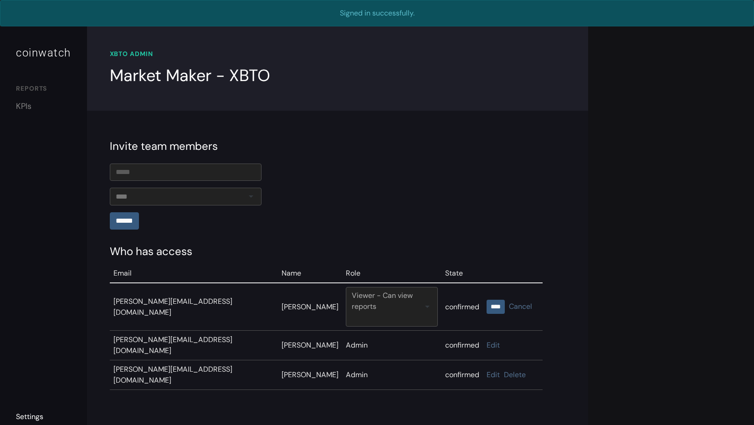 This screenshot has width=754, height=425. What do you see at coordinates (43, 106) in the screenshot?
I see `a: KPIs` at bounding box center [43, 106].